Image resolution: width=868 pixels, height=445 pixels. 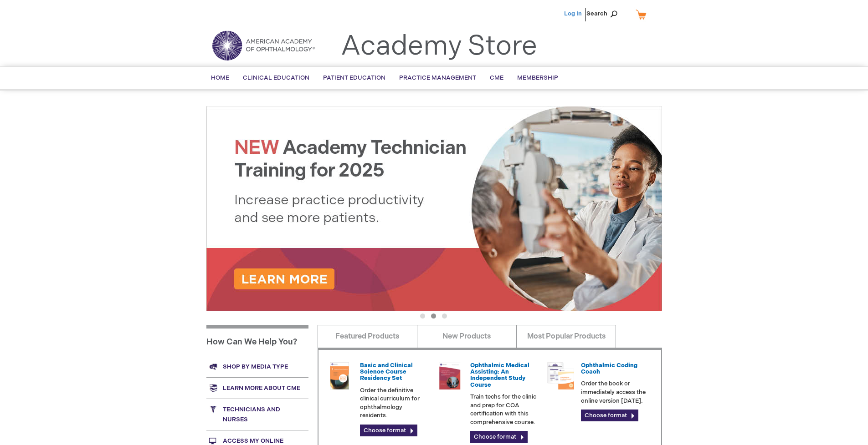 What do you see at coordinates (609, 369) in the screenshot?
I see `a: Ophthalmic Coding Coach` at bounding box center [609, 369].